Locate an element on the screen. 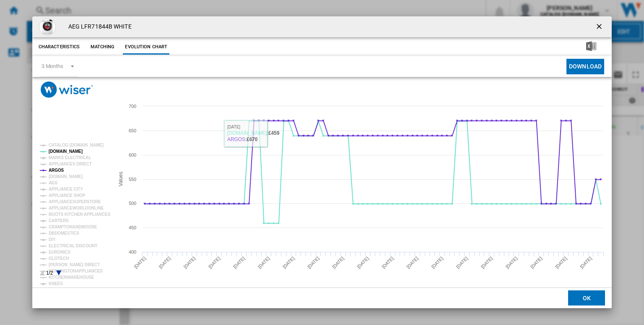 The image size is (644, 325). tspan: 450 is located at coordinates (133, 228).